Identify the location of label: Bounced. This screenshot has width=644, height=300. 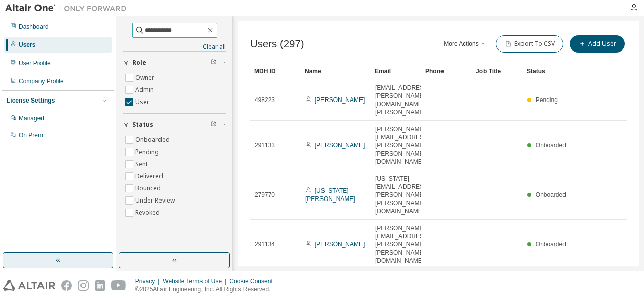
(149, 188).